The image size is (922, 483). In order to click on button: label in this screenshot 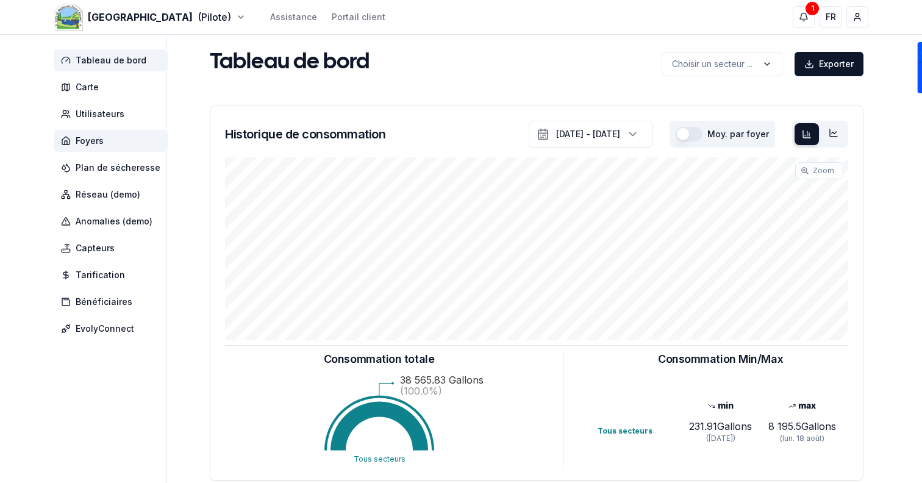, I will do `click(722, 64)`.